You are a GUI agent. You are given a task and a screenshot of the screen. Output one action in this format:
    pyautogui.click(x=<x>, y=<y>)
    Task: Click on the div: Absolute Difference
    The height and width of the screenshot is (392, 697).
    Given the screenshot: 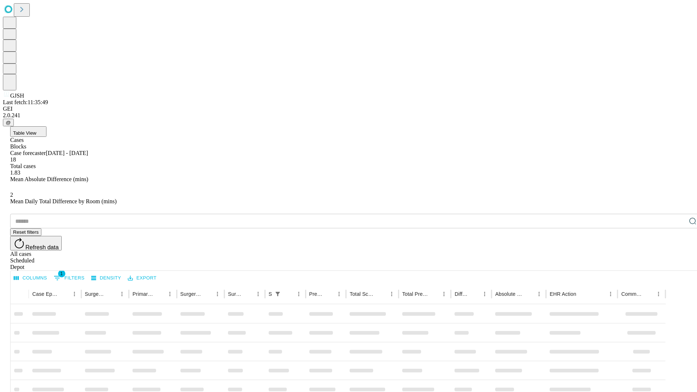 What is the action you would take?
    pyautogui.click(x=509, y=294)
    